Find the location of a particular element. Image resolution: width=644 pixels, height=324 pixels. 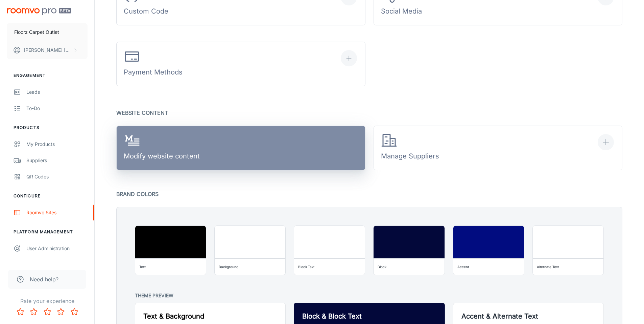

div: Accent is located at coordinates (463, 267).